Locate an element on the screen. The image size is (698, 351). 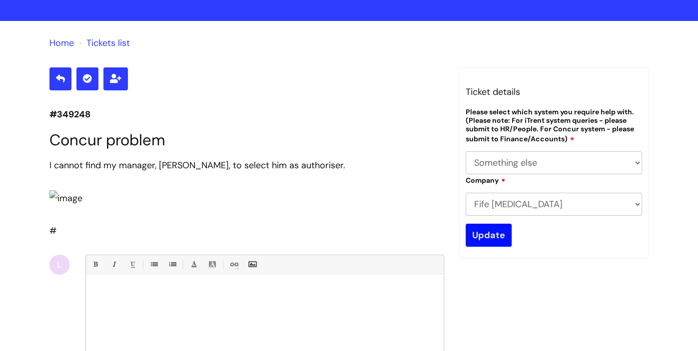
a: Bold (Ctrl-B) is located at coordinates (95, 264).